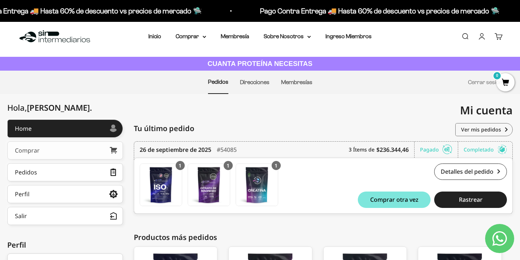  Describe the element at coordinates (470, 199) in the screenshot. I see `span: Rastrear` at that location.